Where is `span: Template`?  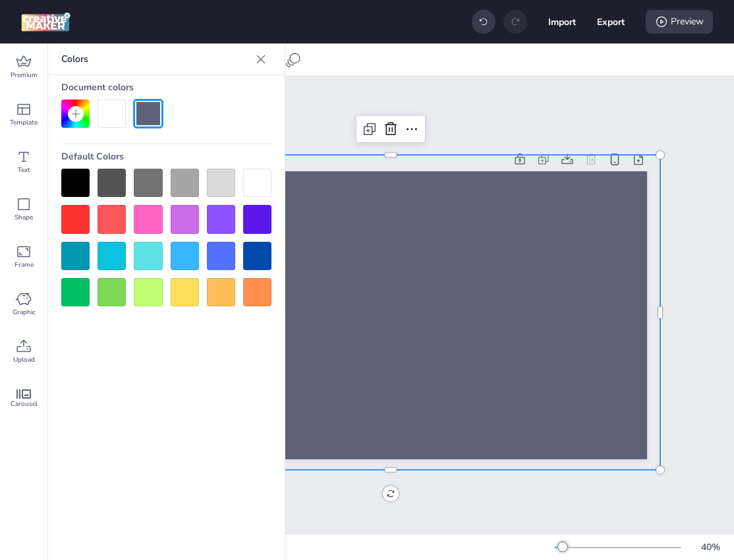
span: Template is located at coordinates (24, 122).